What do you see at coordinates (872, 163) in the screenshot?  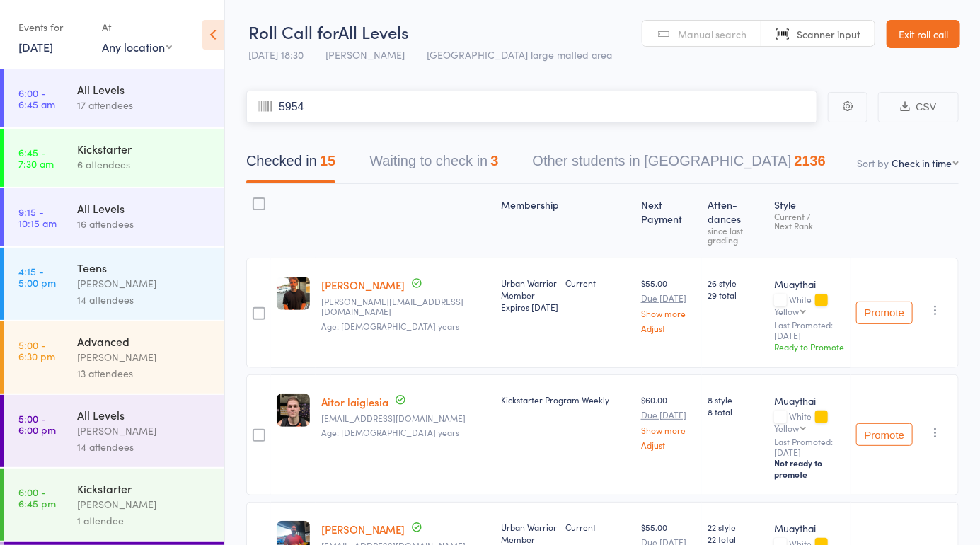 I see `label: Sort by` at bounding box center [872, 163].